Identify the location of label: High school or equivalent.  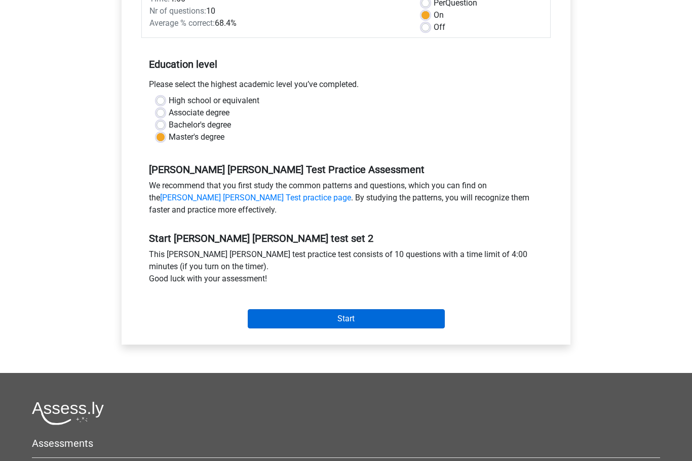
(214, 101).